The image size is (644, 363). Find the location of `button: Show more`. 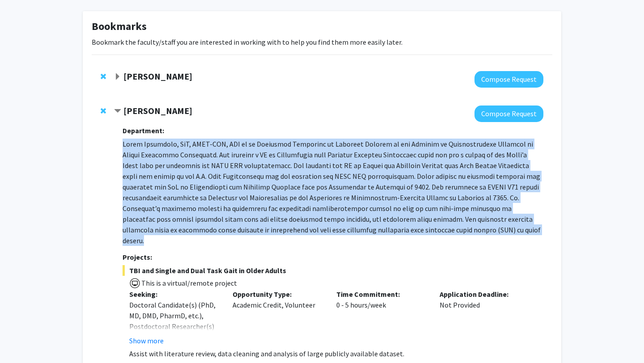

button: Show more is located at coordinates (146, 341).